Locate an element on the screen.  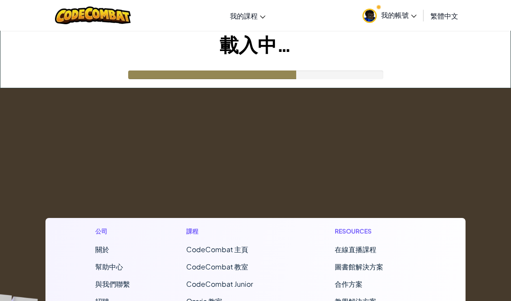
h1: 載入中… is located at coordinates (256, 44).